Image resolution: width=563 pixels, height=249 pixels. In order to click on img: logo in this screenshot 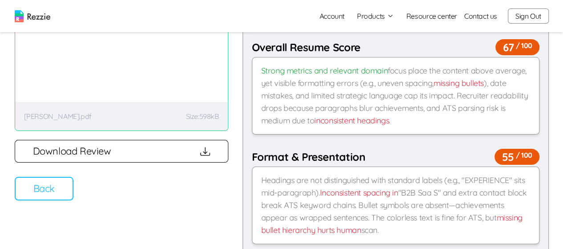, I will do `click(32, 16)`.